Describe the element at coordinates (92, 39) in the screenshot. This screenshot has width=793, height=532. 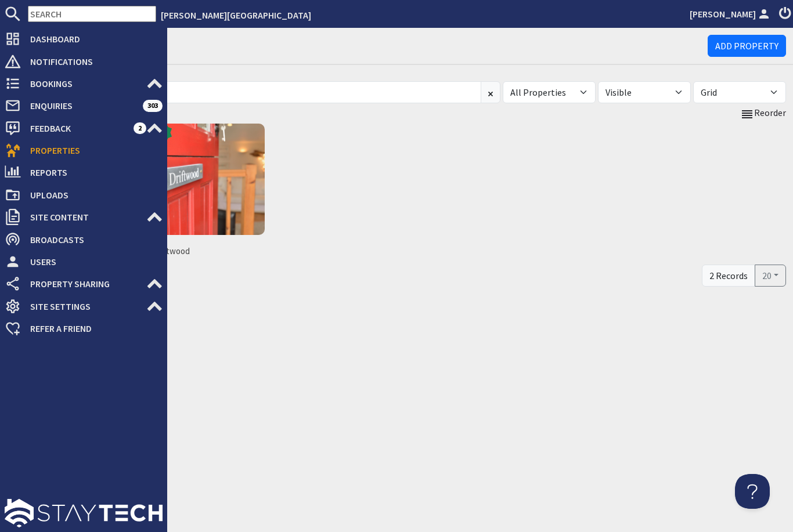
I see `span: Dashboard` at that location.